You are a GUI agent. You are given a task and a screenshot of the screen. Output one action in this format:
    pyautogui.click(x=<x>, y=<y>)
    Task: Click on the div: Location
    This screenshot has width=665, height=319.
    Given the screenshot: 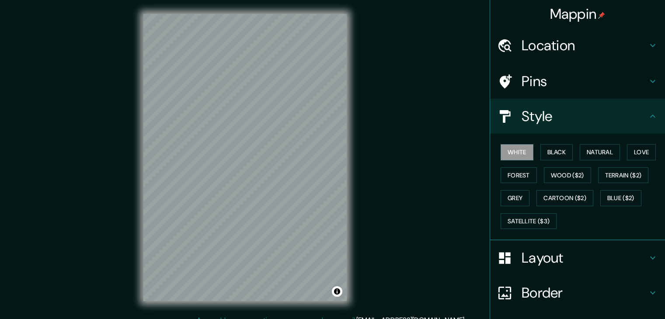 What is the action you would take?
    pyautogui.click(x=578, y=45)
    